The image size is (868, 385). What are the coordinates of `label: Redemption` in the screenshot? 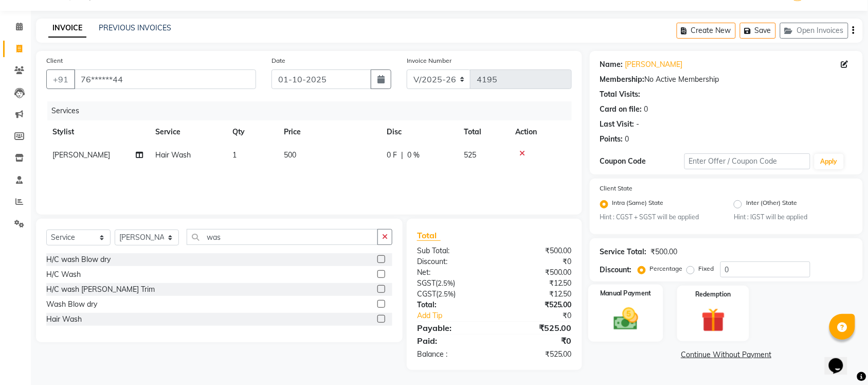 It's located at (713, 294).